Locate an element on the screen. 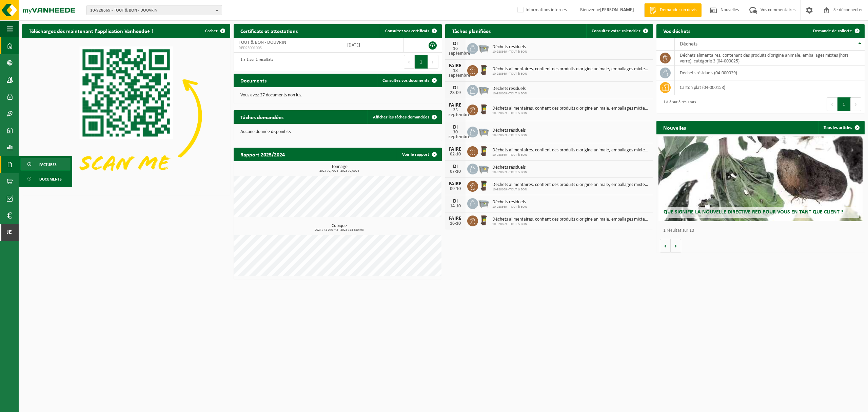  font: Certificats et attestations is located at coordinates (269, 32).